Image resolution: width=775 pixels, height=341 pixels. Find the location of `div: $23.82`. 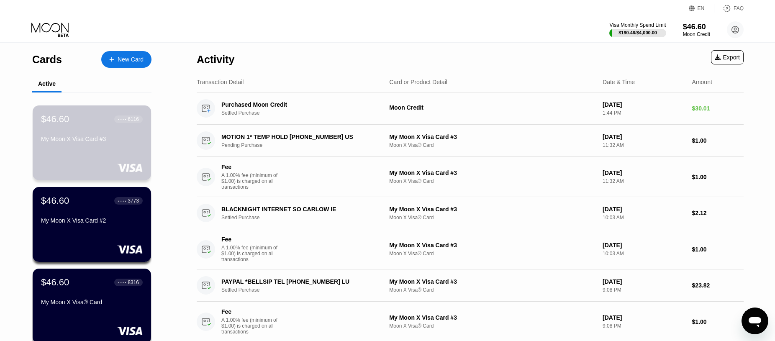

div: $23.82 is located at coordinates (718, 286).